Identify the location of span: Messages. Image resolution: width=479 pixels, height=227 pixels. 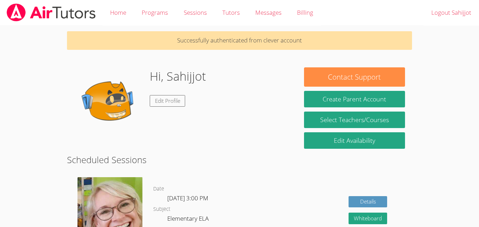
(268, 12).